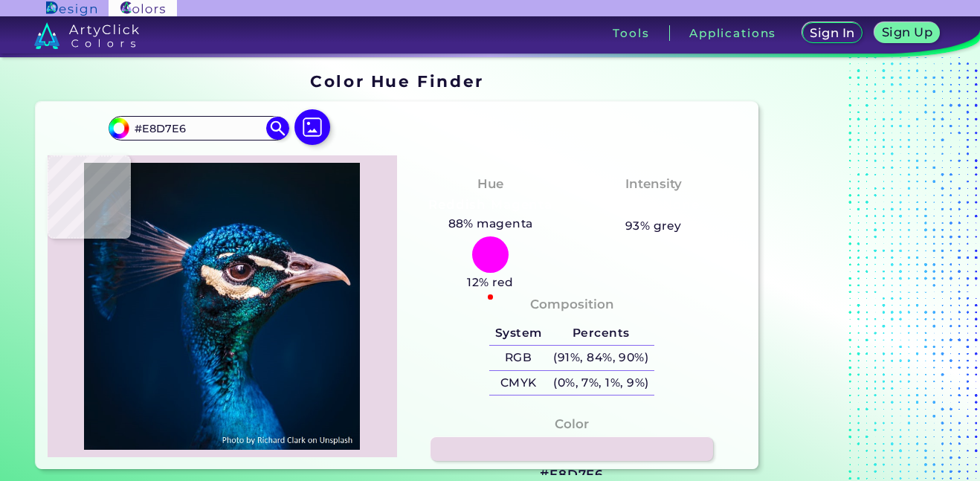 This screenshot has width=980, height=481. What do you see at coordinates (601, 358) in the screenshot?
I see `h5: (91%, 84%, 90%)` at bounding box center [601, 358].